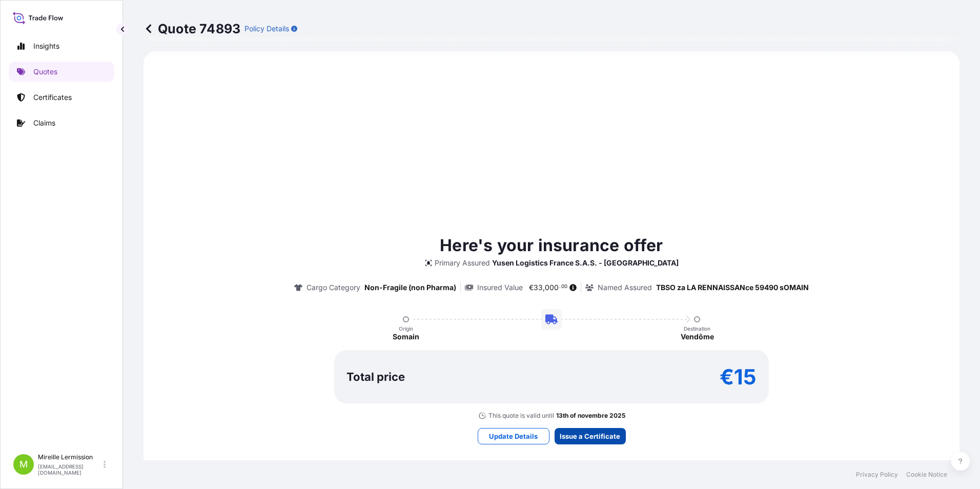 This screenshot has width=980, height=489. What do you see at coordinates (551, 246) in the screenshot?
I see `p: Here's your insurance offer` at bounding box center [551, 246].